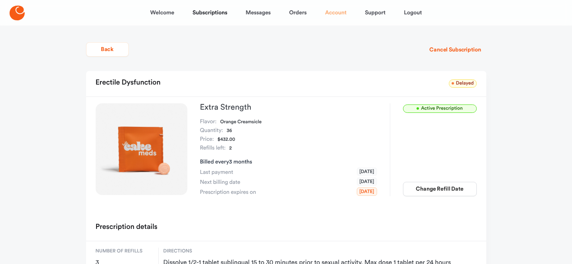 Image resolution: width=572 pixels, height=264 pixels. What do you see at coordinates (228, 192) in the screenshot?
I see `span: Prescription expires on` at bounding box center [228, 192].